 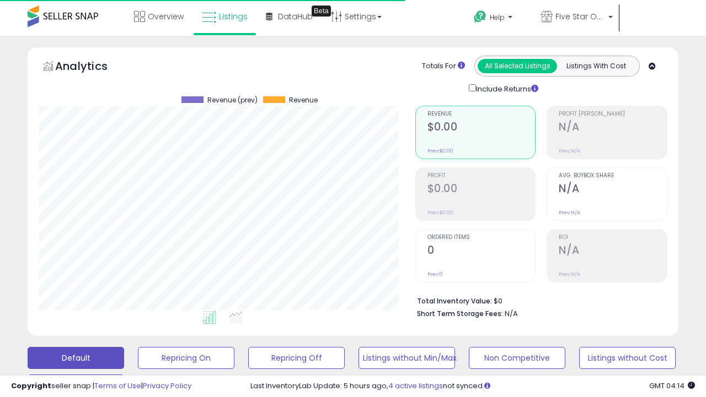 I want to click on span: Revenue (prev), so click(x=232, y=100).